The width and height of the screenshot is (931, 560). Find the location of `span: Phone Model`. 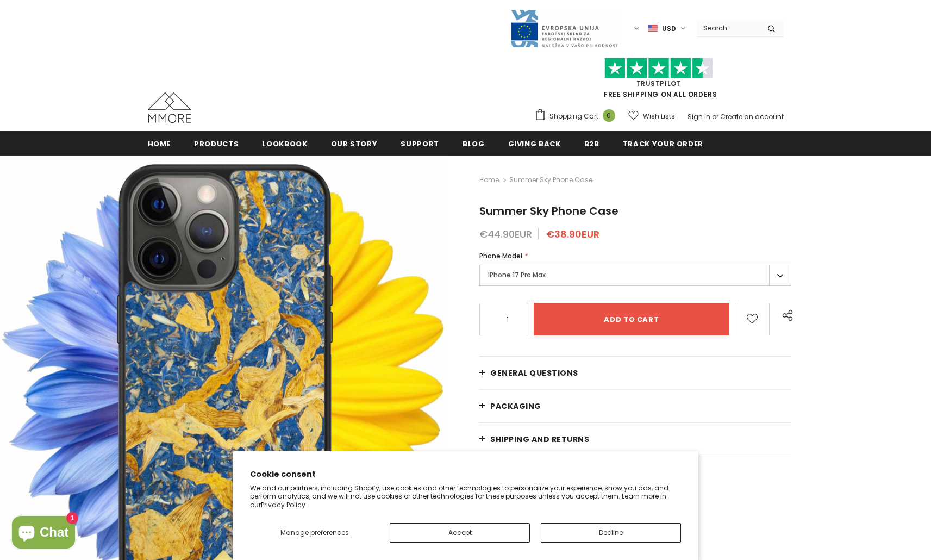

span: Phone Model is located at coordinates (500, 255).